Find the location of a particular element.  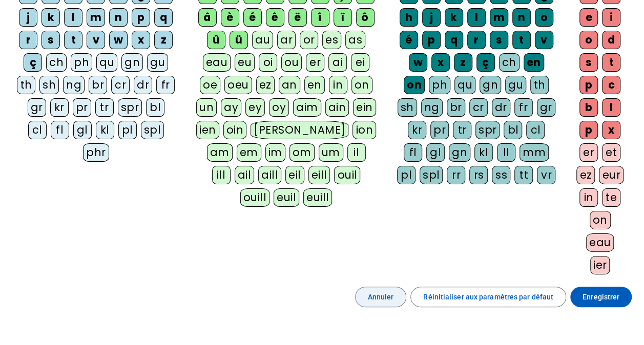

div: ou is located at coordinates (291, 63).